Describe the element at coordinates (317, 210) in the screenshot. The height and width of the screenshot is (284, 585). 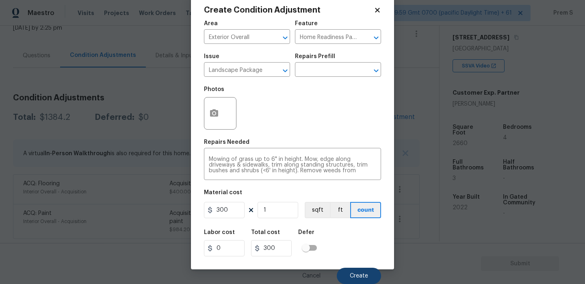
I see `button: sqft` at that location.